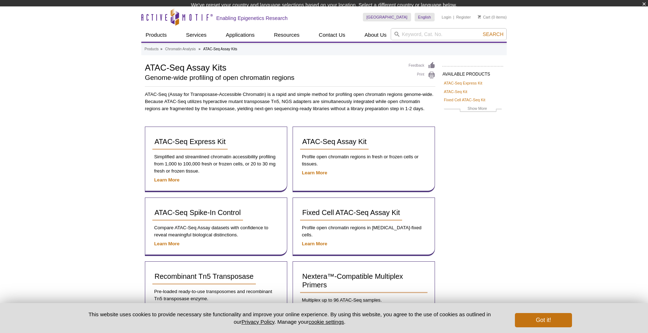  I want to click on a: Recombinant Tn5 Transposase, so click(204, 277).